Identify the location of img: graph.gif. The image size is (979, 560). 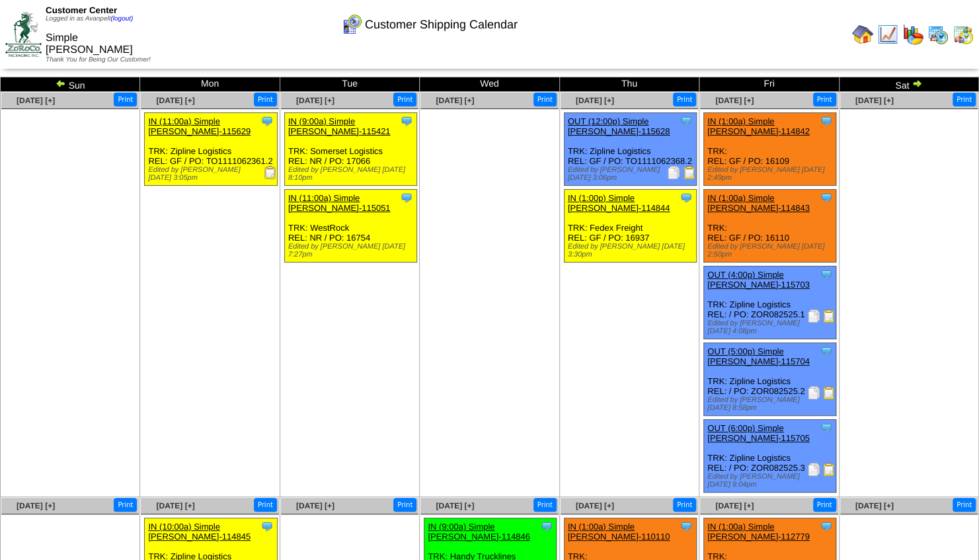
(913, 34).